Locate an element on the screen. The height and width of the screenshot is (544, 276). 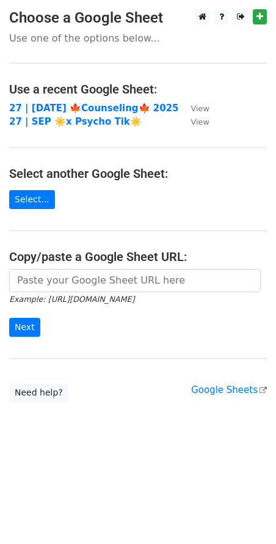
input: Paste your Google Sheet URL here is located at coordinates (135, 281).